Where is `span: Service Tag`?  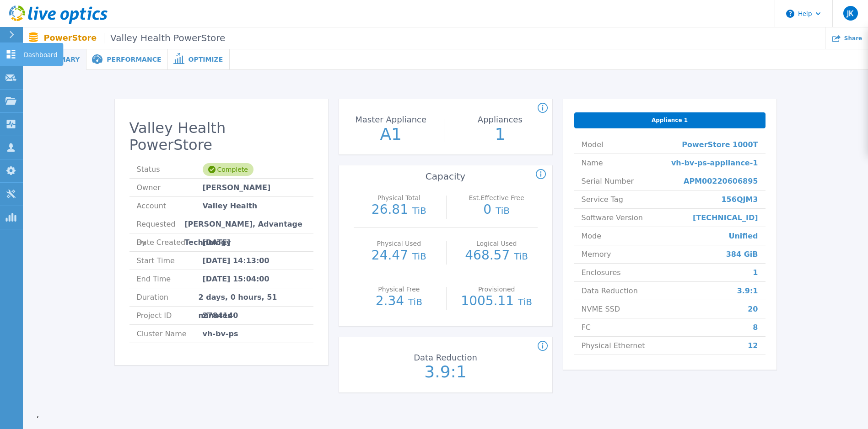 span: Service Tag is located at coordinates (602, 200).